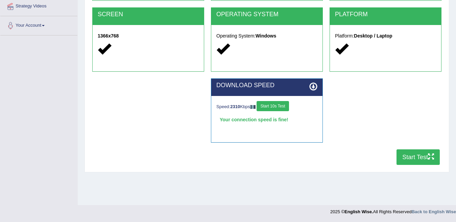 The image size is (456, 222). Describe the element at coordinates (267, 86) in the screenshot. I see `h2: DOWNLOAD SPEED` at that location.